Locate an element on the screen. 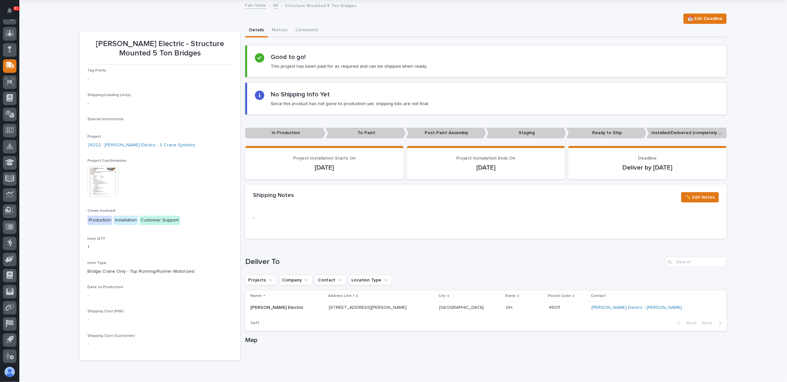 The image size is (787, 382). span: Crews Involved is located at coordinates (101, 211).